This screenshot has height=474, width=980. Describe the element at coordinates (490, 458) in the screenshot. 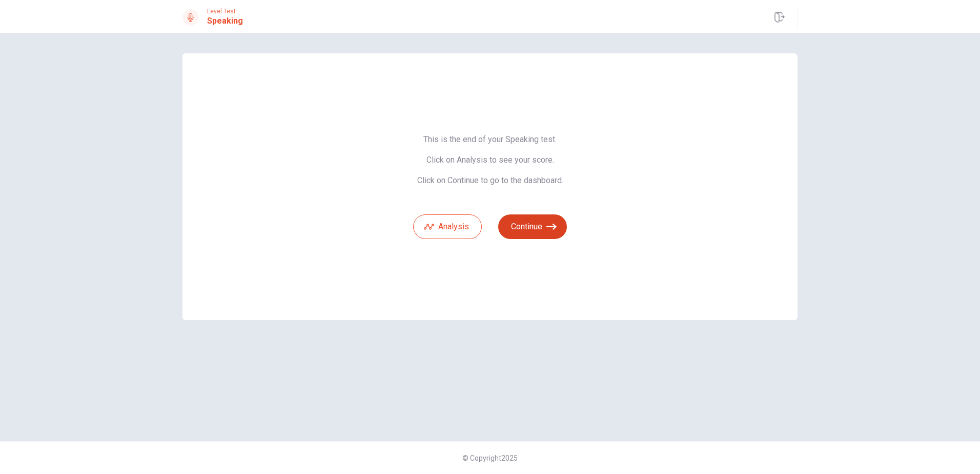

I see `span: © Copyright 2025` at that location.